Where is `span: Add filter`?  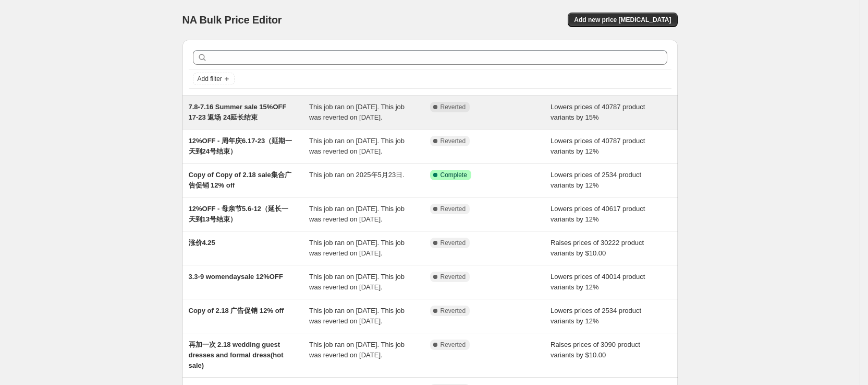 span: Add filter is located at coordinates (210, 79).